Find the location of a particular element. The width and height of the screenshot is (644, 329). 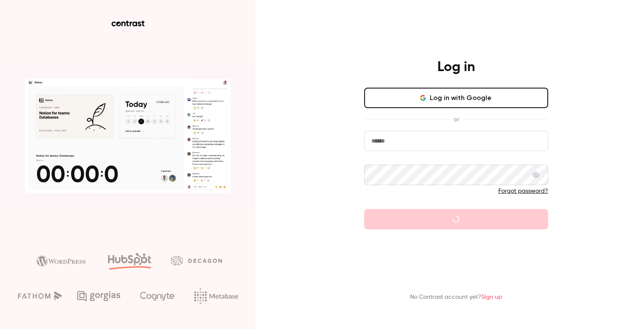

p: No Contrast account yet? is located at coordinates (456, 297).